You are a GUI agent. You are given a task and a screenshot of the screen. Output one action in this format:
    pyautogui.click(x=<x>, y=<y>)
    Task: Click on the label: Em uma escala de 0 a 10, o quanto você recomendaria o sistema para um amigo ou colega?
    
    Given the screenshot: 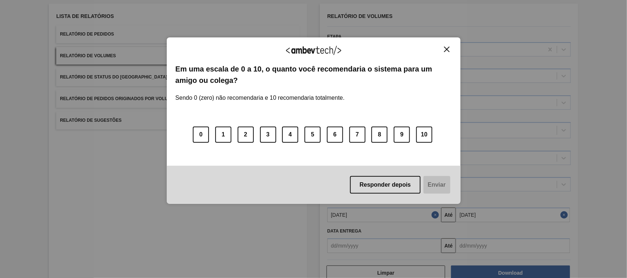 What is the action you would take?
    pyautogui.click(x=314, y=75)
    